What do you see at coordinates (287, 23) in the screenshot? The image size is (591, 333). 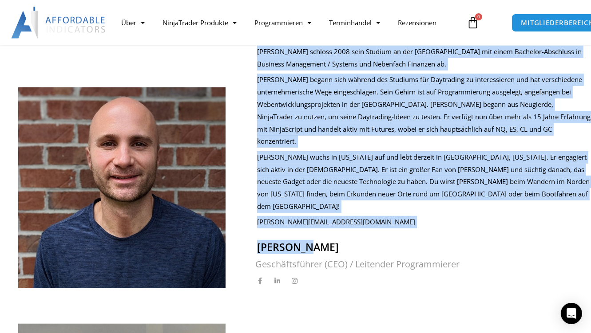 I see `nav: Menü` at bounding box center [287, 23].